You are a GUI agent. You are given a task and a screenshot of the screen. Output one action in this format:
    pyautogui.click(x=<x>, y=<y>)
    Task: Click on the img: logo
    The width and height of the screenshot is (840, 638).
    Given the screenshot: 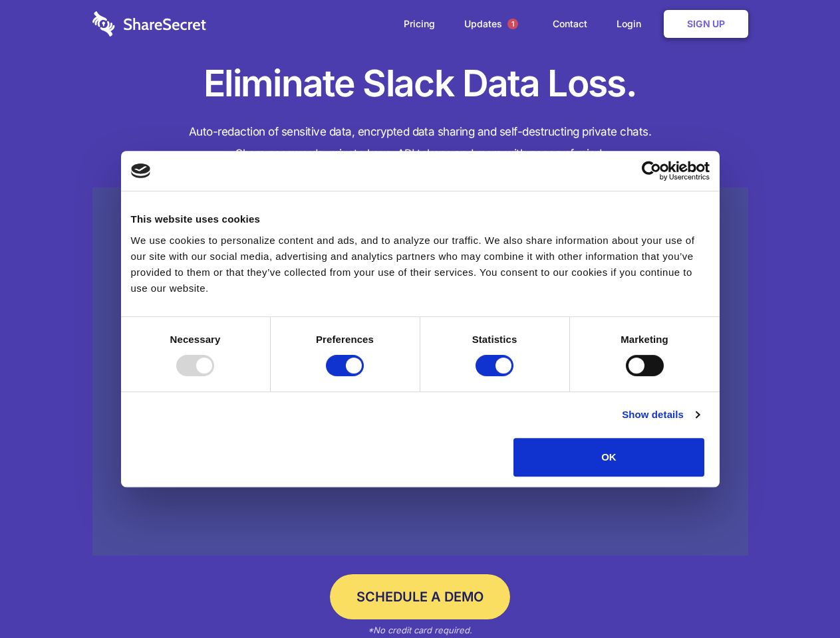 What is the action you would take?
    pyautogui.click(x=141, y=171)
    